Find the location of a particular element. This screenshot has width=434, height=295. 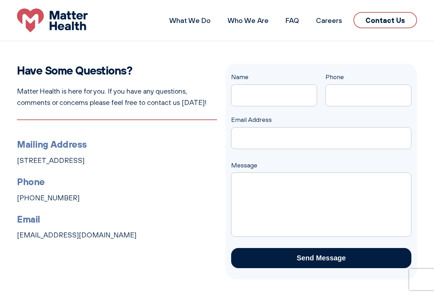

input: Email Address is located at coordinates (321, 138).